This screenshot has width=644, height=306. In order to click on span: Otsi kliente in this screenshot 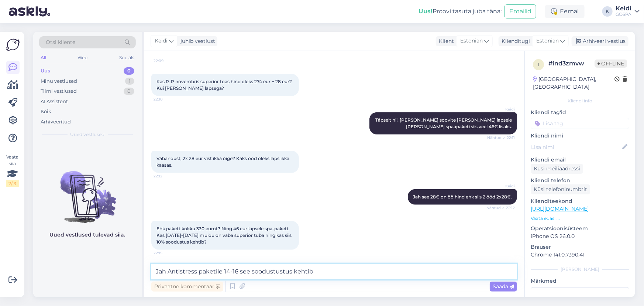, I will do `click(60, 42)`.